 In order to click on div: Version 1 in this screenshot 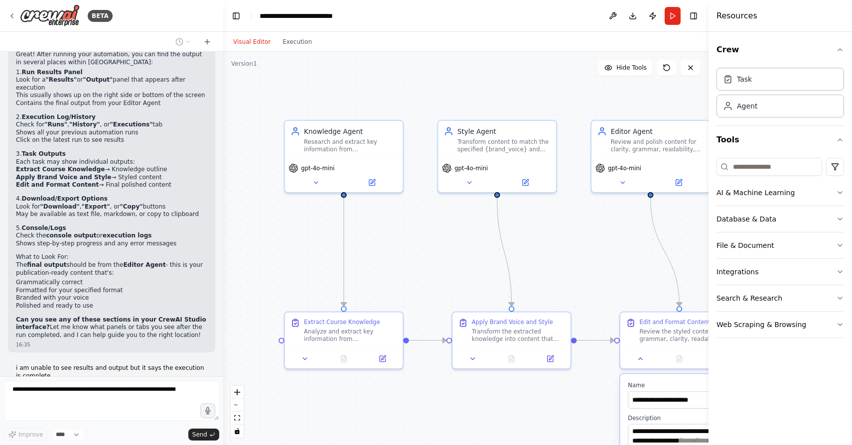, I will do `click(244, 64)`.